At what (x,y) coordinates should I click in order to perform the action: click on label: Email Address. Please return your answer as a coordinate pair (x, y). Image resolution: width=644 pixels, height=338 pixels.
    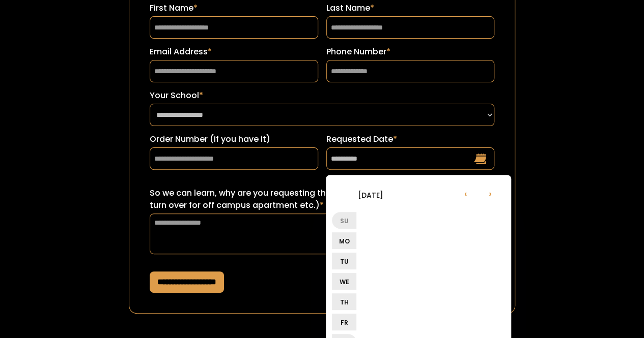
    Looking at the image, I should click on (233, 52).